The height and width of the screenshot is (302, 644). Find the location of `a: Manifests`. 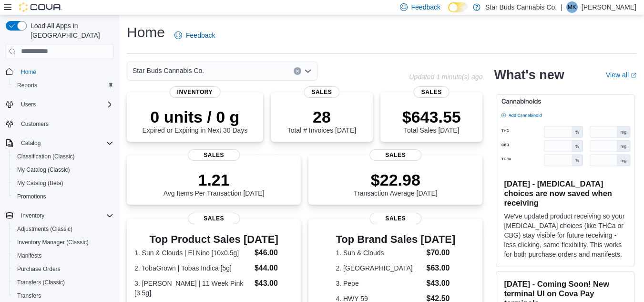

a: Manifests is located at coordinates (29, 256).